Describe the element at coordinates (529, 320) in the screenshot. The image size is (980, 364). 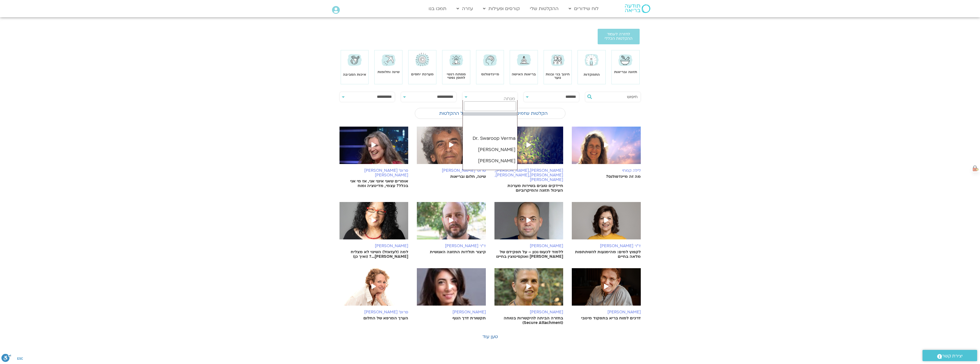
I see `p: בחזרה הביתה להיקשרות בטוחה (Secure Attachment)` at that location.